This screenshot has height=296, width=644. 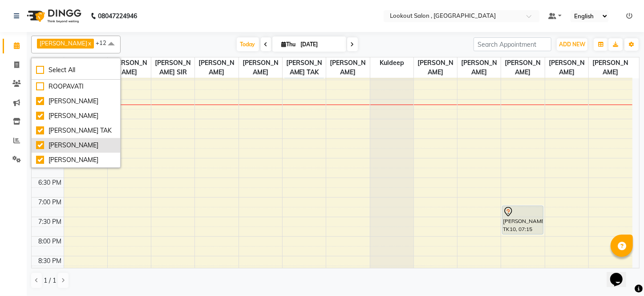 I want to click on div: ROOPAVATI, so click(x=76, y=86).